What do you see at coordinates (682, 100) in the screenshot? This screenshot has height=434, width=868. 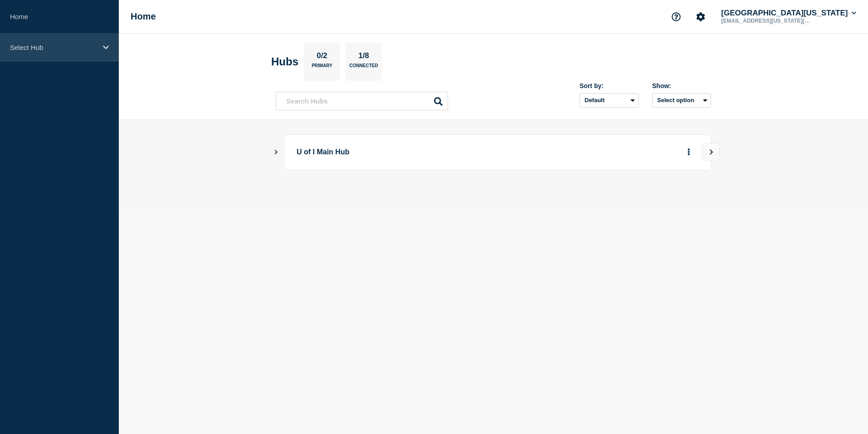 I see `button: Select option` at bounding box center [682, 100].